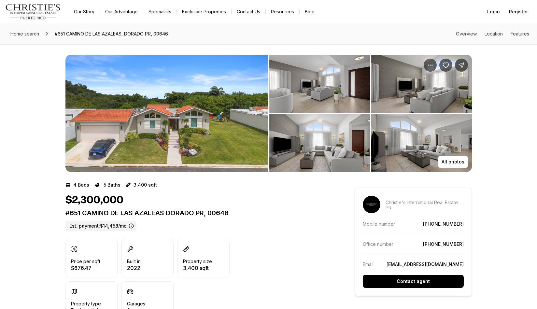 The image size is (537, 309). Describe the element at coordinates (94, 200) in the screenshot. I see `h1: $2,300,000` at that location.